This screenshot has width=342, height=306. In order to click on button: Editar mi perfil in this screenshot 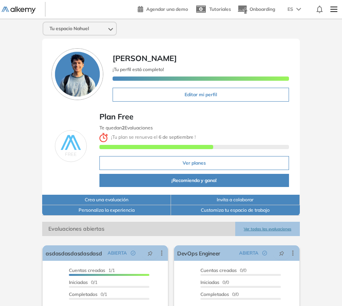, I will do `click(200, 95)`.